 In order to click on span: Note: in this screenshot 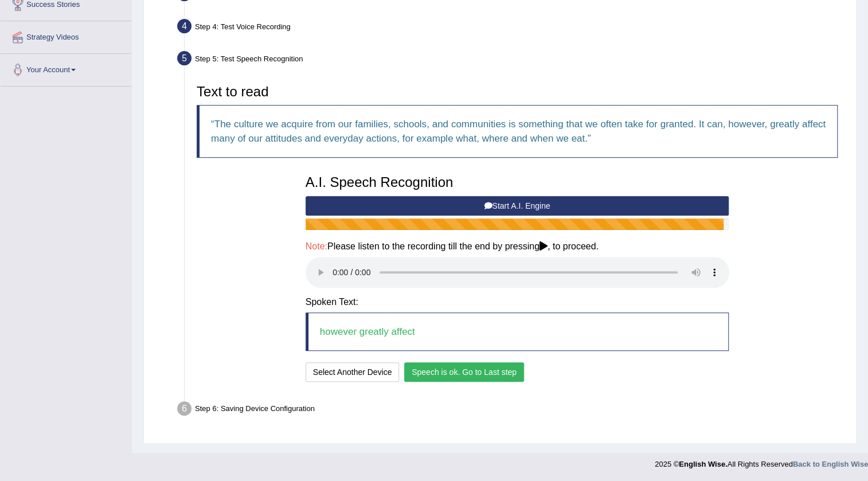, I will do `click(316, 246)`.